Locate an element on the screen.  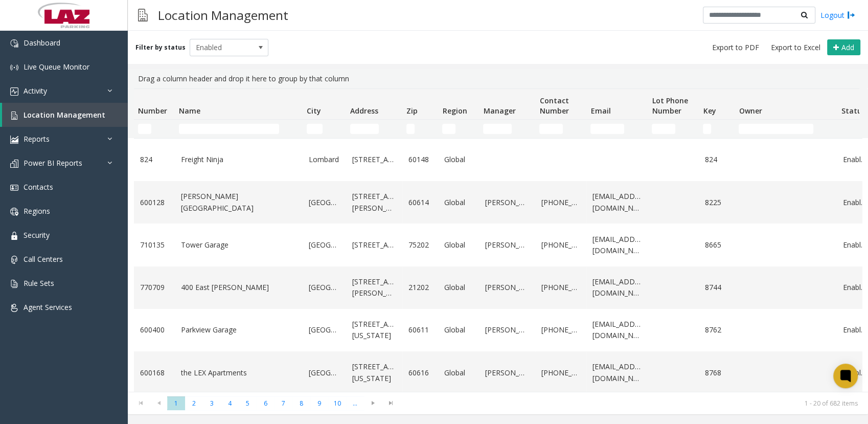
a: 8762 is located at coordinates (717, 330).